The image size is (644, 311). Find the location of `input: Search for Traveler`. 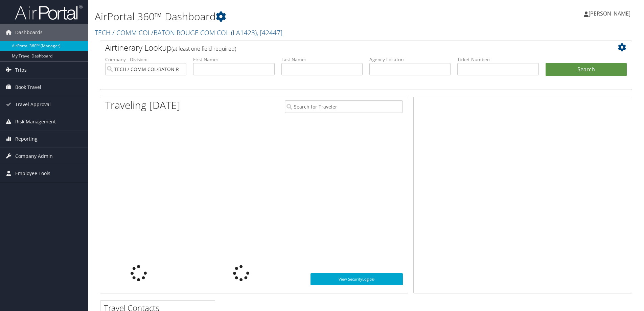

input: Search for Traveler is located at coordinates (343, 106).